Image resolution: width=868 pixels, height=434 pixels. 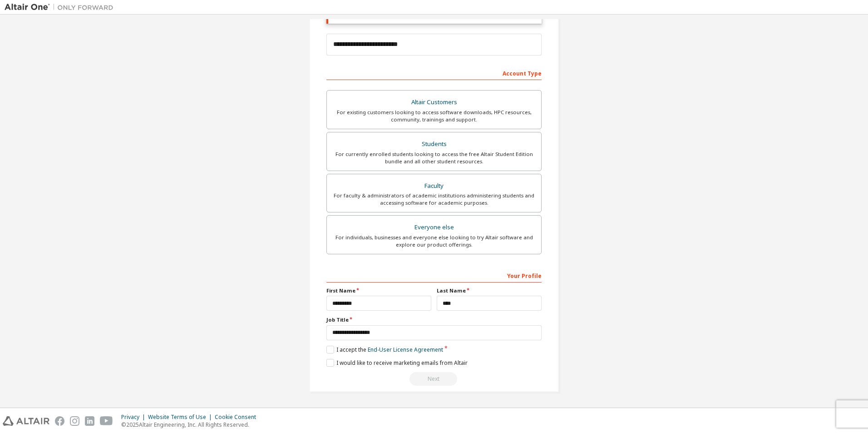 What do you see at coordinates (434, 275) in the screenshot?
I see `div: Your Profile` at bounding box center [434, 275].